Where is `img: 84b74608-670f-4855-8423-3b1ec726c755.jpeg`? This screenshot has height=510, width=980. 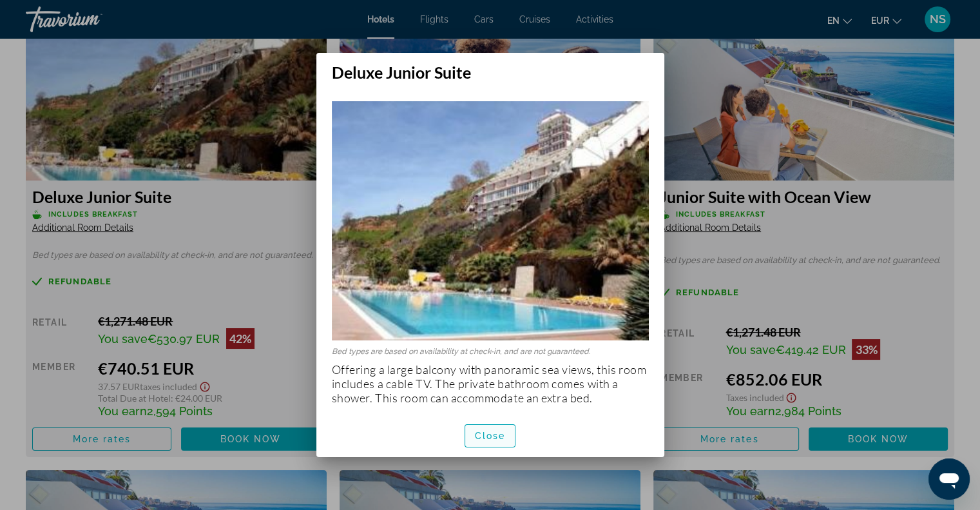 img: 84b74608-670f-4855-8423-3b1ec726c755.jpeg is located at coordinates (491, 220).